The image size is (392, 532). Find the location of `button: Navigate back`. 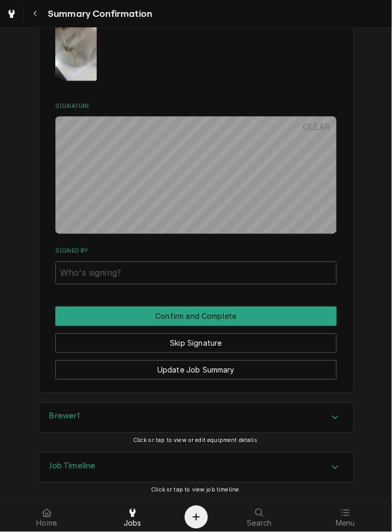

button: Navigate back is located at coordinates (36, 14).